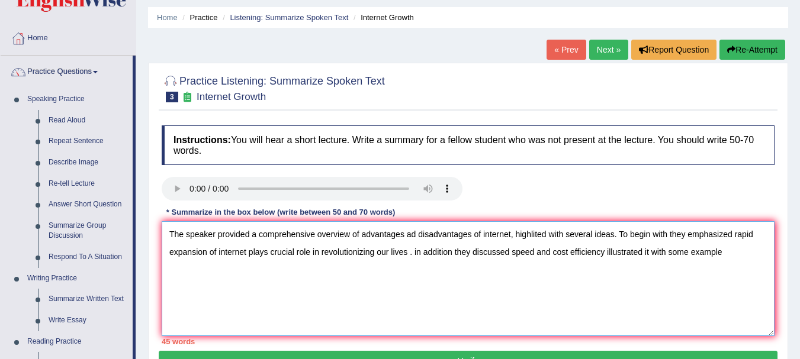 The image size is (800, 359). What do you see at coordinates (608, 50) in the screenshot?
I see `a: Next »` at bounding box center [608, 50].